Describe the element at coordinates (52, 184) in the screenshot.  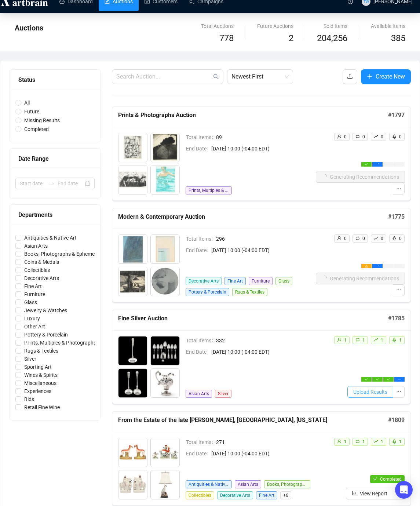
I see `span: swap-right` at that location.